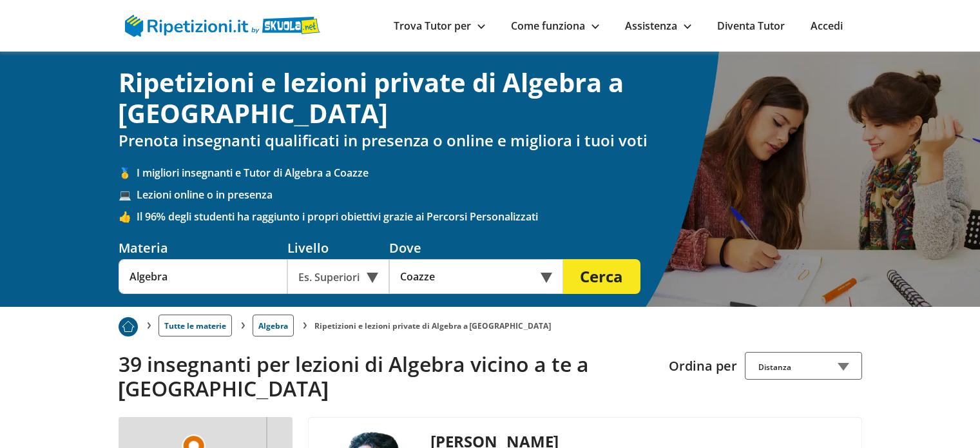  I want to click on a: Tutte le materie, so click(196, 326).